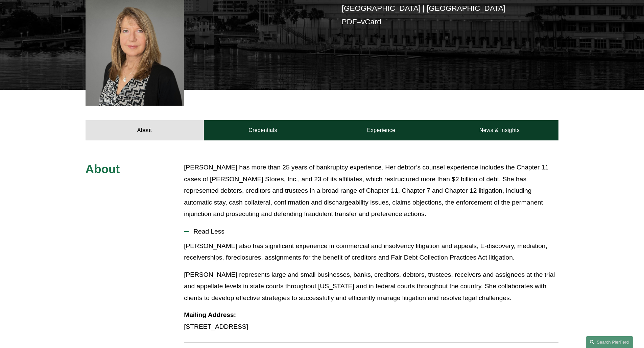 This screenshot has width=644, height=348. What do you see at coordinates (371, 289) in the screenshot?
I see `div: Read Less` at bounding box center [371, 289].